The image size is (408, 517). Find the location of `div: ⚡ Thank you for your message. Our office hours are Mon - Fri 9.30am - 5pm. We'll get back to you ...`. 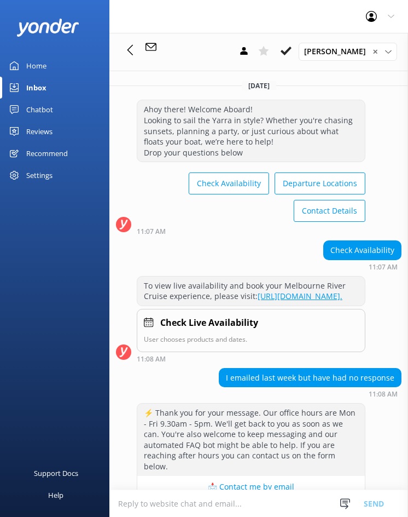

div: ⚡ Thank you for your message. Our office hours are Mon - Fri 9.30am - 5pm. We'll get back to you ... is located at coordinates (251, 439).